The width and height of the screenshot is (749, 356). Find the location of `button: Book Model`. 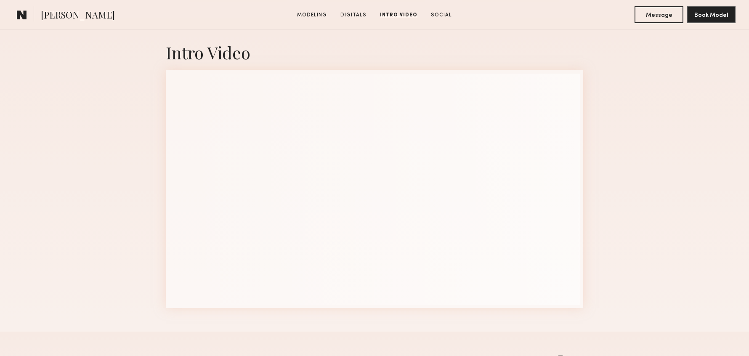

button: Book Model is located at coordinates (711, 15).